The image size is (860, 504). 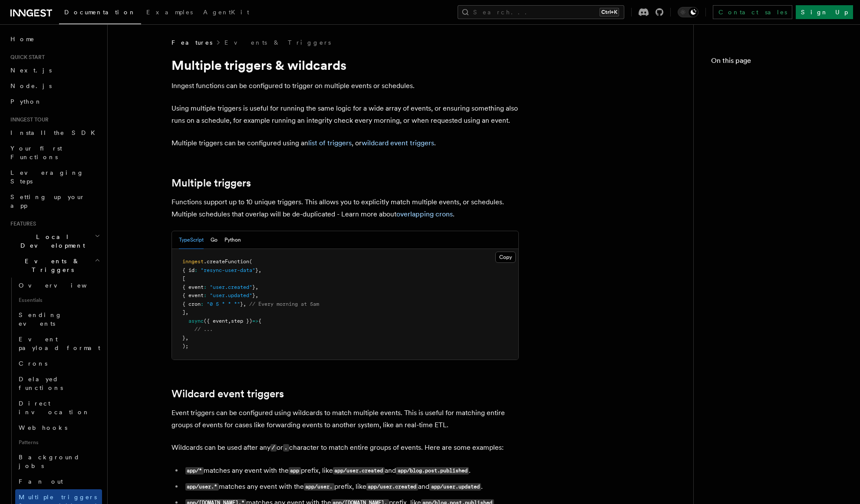 What do you see at coordinates (609, 12) in the screenshot?
I see `kbd: Ctrl+K` at bounding box center [609, 12].